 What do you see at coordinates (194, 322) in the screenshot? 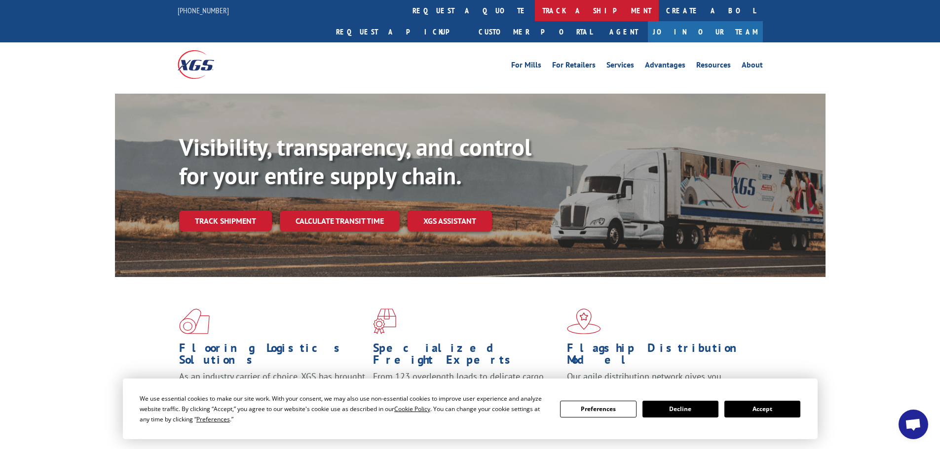
I see `img: xgs-icon-total-supply-chain-intelligence-red` at bounding box center [194, 322].